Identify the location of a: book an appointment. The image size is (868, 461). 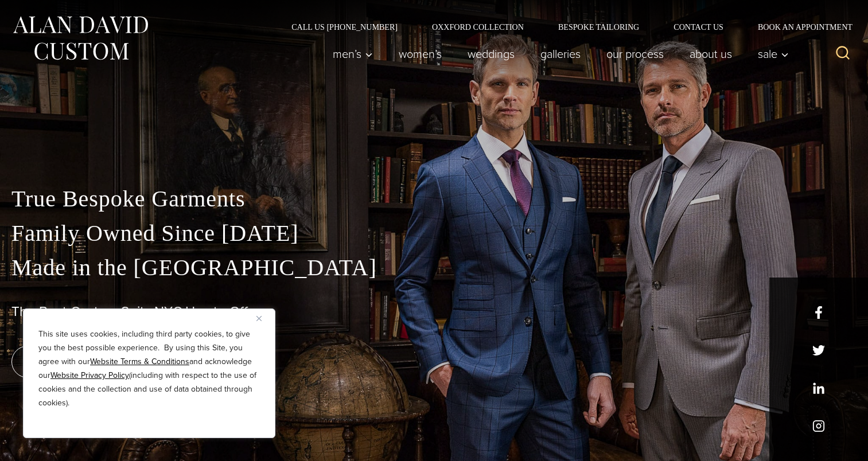
(92, 362).